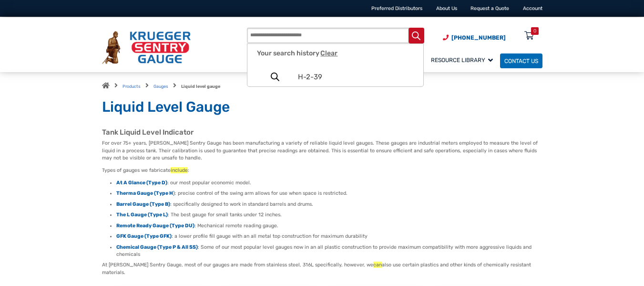 This screenshot has height=286, width=644. Describe the element at coordinates (521, 61) in the screenshot. I see `a: Contact Us` at that location.